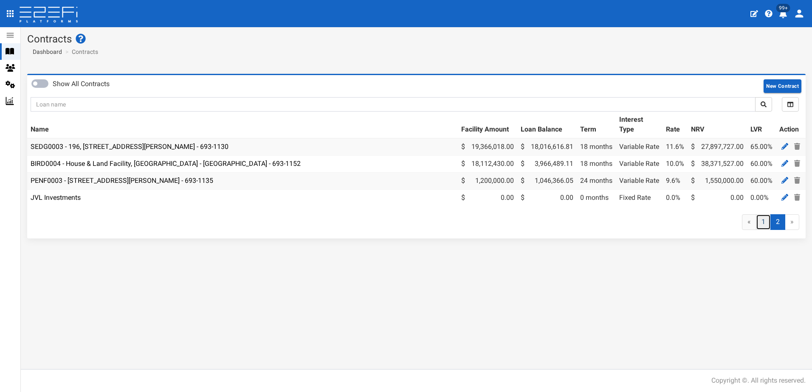  What do you see at coordinates (639, 197) in the screenshot?
I see `td: Fixed Rate` at bounding box center [639, 197].